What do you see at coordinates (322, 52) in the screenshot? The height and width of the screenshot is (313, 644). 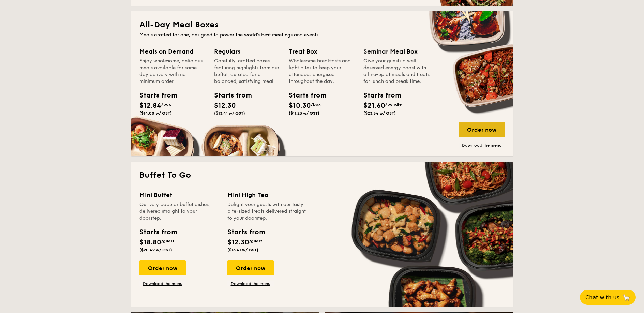 I see `div: Treat Box` at bounding box center [322, 52].